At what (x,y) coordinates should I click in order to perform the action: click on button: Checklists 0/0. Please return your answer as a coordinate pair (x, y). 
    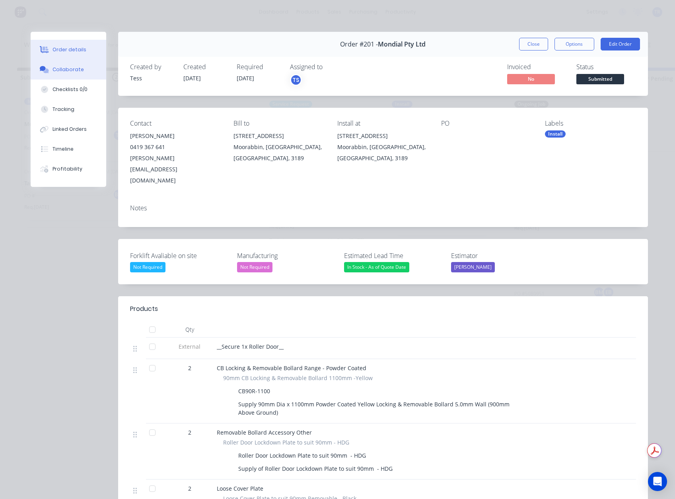
    Looking at the image, I should click on (68, 89).